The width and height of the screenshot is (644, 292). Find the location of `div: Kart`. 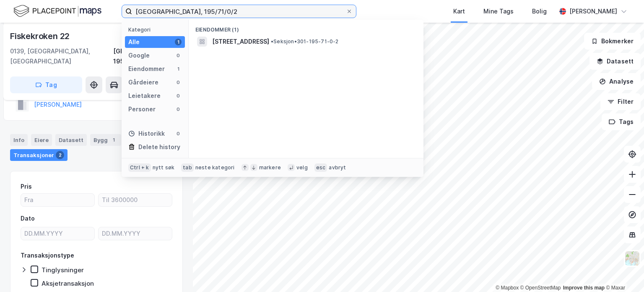

div: Kart is located at coordinates (459, 12).